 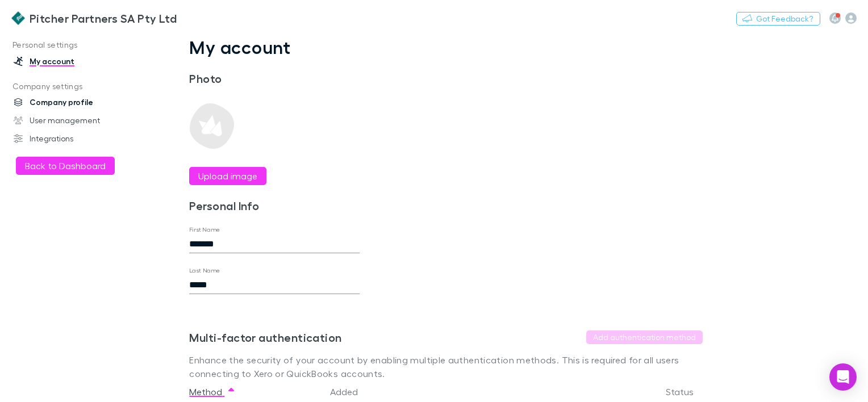 What do you see at coordinates (644, 337) in the screenshot?
I see `button: Add authentication method` at bounding box center [644, 337].